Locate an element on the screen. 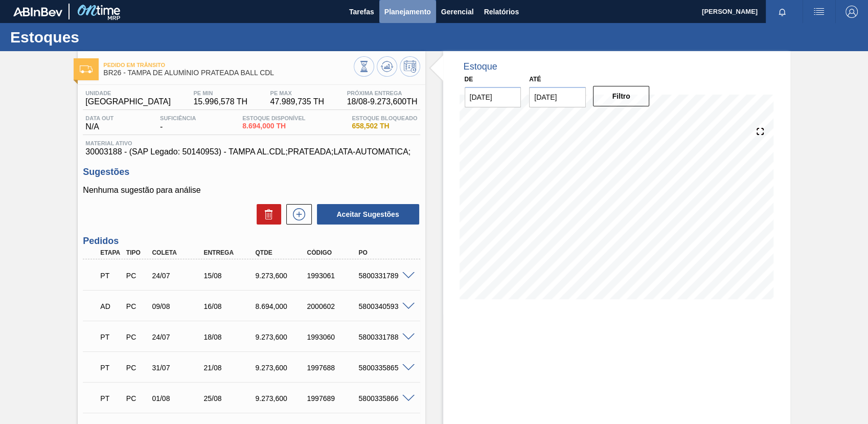  p: AD is located at coordinates (110, 306).